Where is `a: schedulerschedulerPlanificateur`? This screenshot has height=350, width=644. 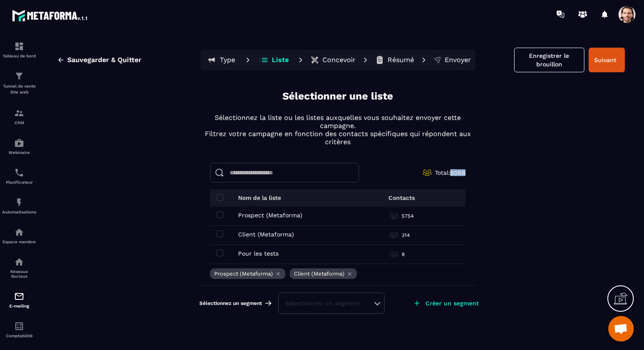 a: schedulerschedulerPlanificateur is located at coordinates (19, 176).